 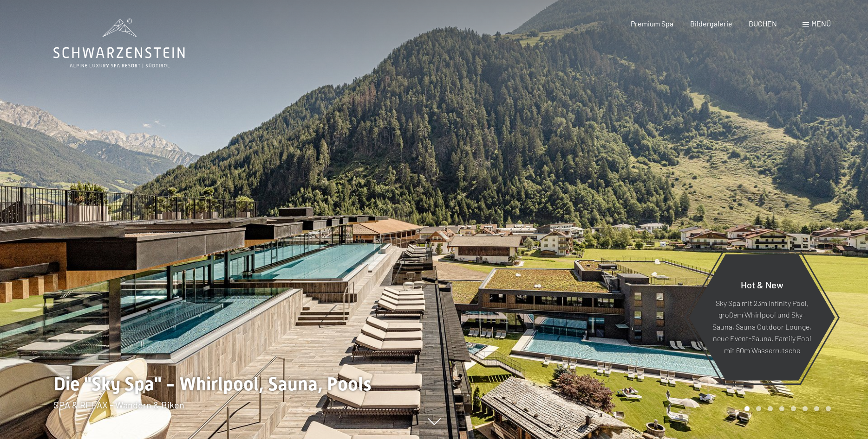 What do you see at coordinates (762, 284) in the screenshot?
I see `span: Hot & New` at bounding box center [762, 284].